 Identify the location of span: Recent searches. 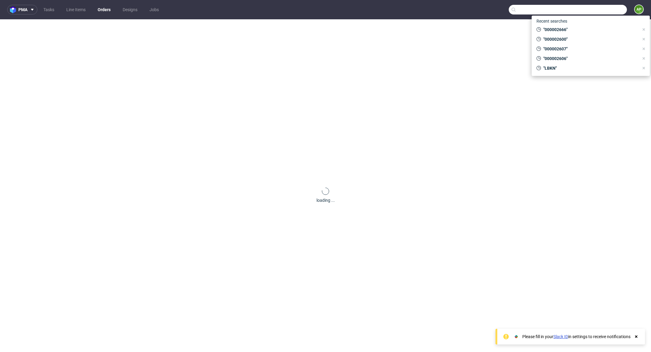
(552, 21).